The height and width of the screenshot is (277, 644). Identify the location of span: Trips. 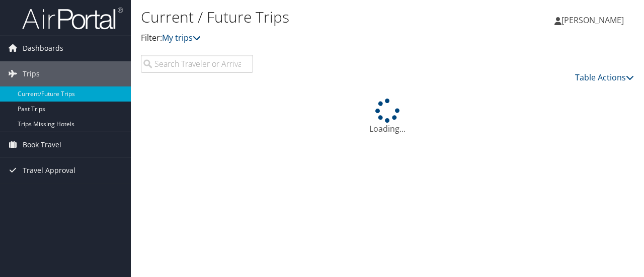
(31, 74).